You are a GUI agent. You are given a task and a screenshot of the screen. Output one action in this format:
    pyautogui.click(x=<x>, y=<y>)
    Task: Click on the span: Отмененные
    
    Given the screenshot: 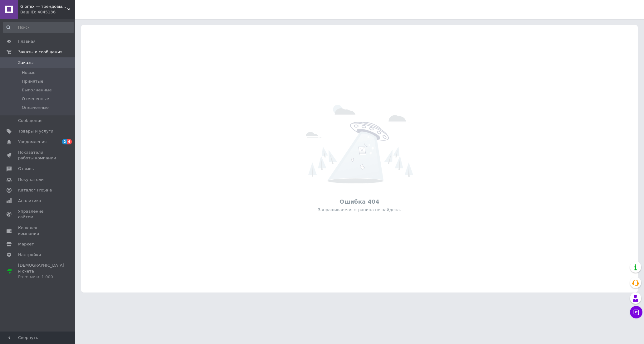 What is the action you would take?
    pyautogui.click(x=35, y=99)
    